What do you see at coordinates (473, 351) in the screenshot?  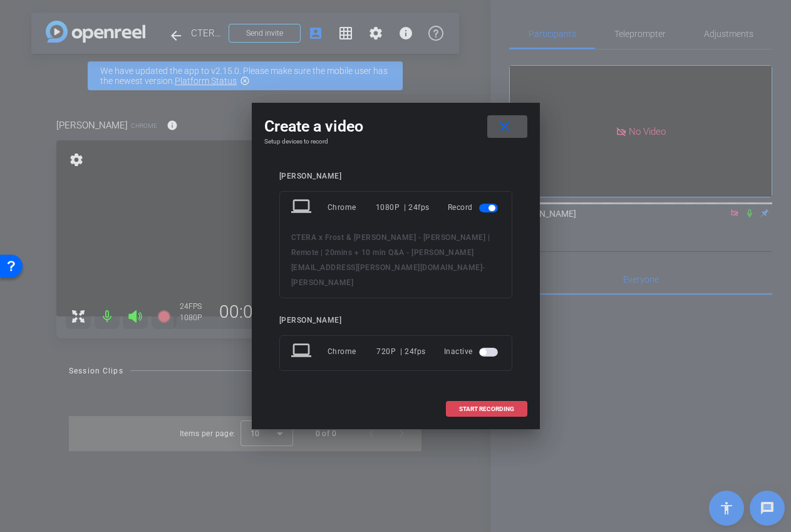 I see `div: Inactive` at bounding box center [473, 351].